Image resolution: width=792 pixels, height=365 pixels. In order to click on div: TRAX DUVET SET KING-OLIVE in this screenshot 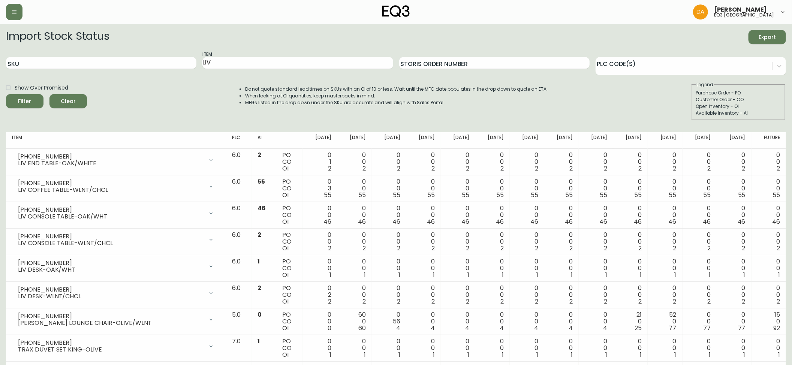, I will do `click(111, 350)`.